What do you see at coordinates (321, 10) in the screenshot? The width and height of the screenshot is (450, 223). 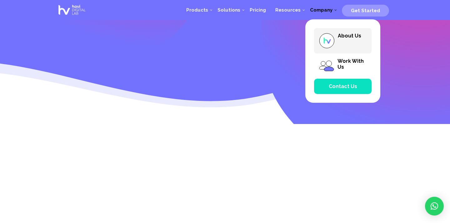 I see `span: Company` at bounding box center [321, 10].